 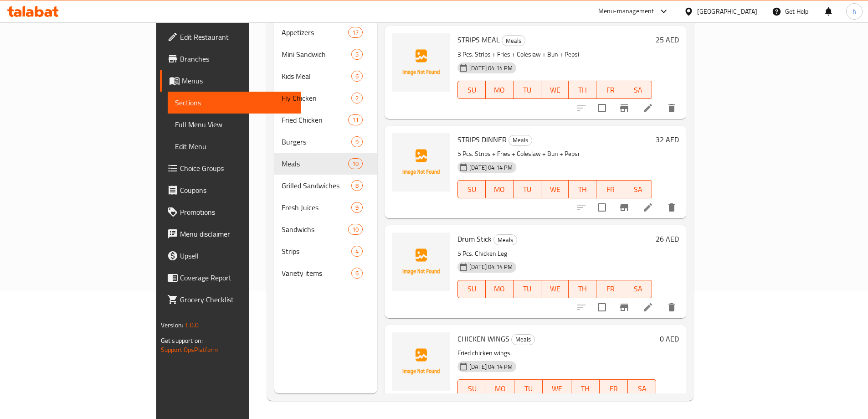 What do you see at coordinates (326, 208) in the screenshot?
I see `div: Fresh Juices9` at bounding box center [326, 208].